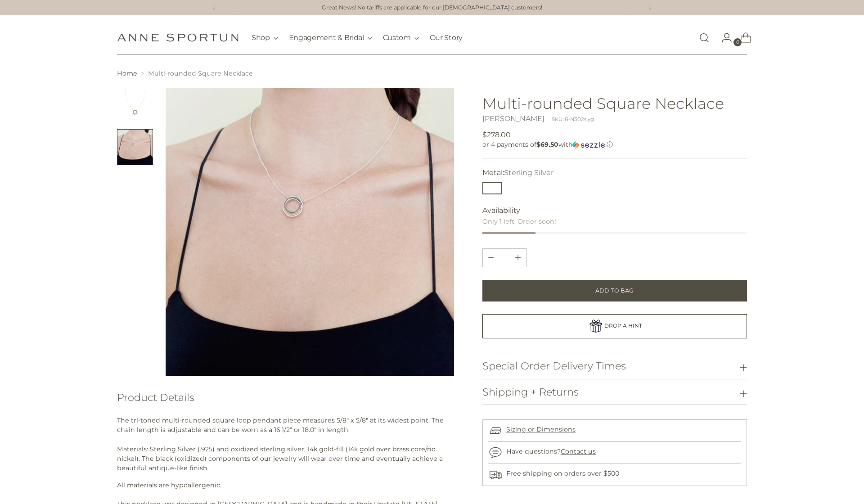 Image resolution: width=864 pixels, height=504 pixels. I want to click on button: Add to Bag, so click(615, 290).